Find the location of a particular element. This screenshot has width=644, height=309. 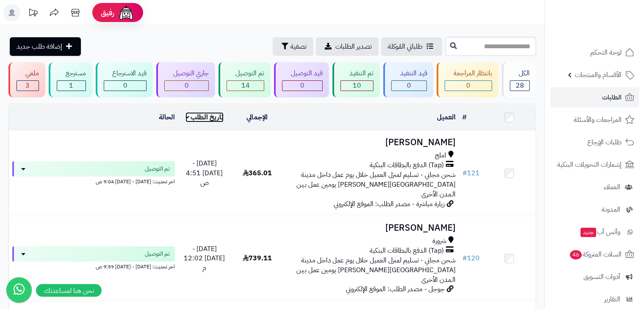

span: 365.01 is located at coordinates (257, 173).